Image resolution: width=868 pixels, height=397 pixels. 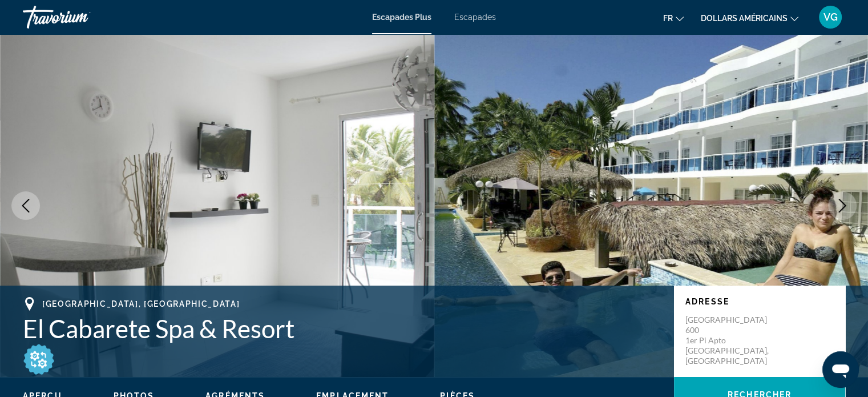 What do you see at coordinates (744, 18) in the screenshot?
I see `font: dollars américains` at bounding box center [744, 18].